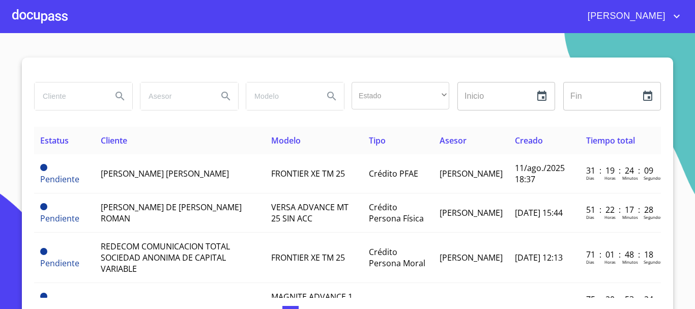  I want to click on span: VERSA ADVANCE MT 25 SIN ACC, so click(310, 213).